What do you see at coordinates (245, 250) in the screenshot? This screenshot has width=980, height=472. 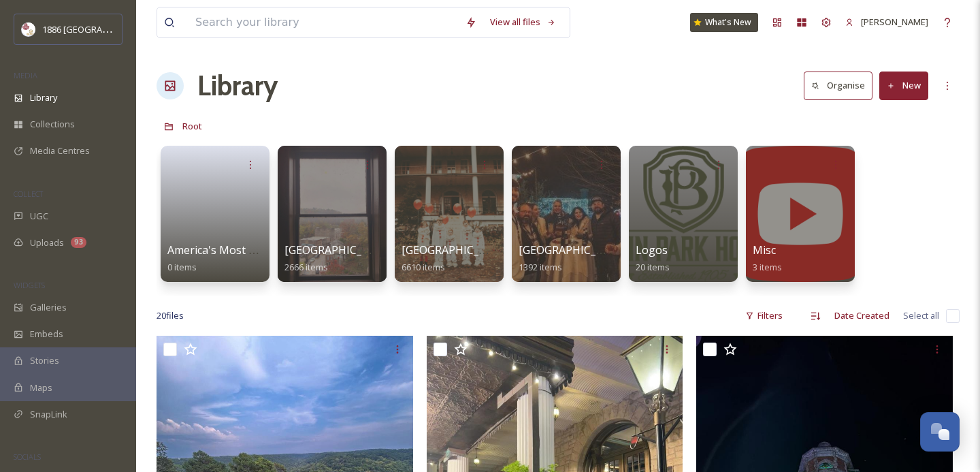 I see `span: America's Most Haunted Hotel` at bounding box center [245, 250].